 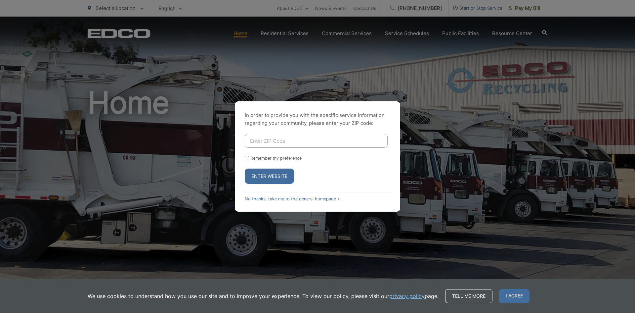 What do you see at coordinates (515, 296) in the screenshot?
I see `span: I agree` at bounding box center [515, 296].